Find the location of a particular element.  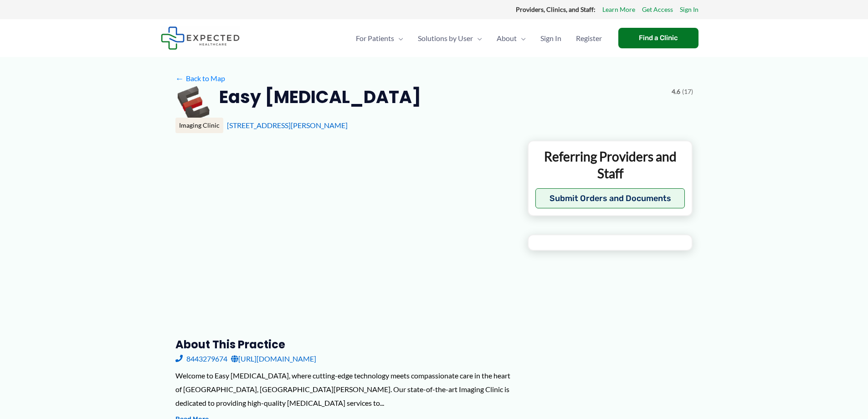

nav: Primary Site Navigation is located at coordinates (479, 38).